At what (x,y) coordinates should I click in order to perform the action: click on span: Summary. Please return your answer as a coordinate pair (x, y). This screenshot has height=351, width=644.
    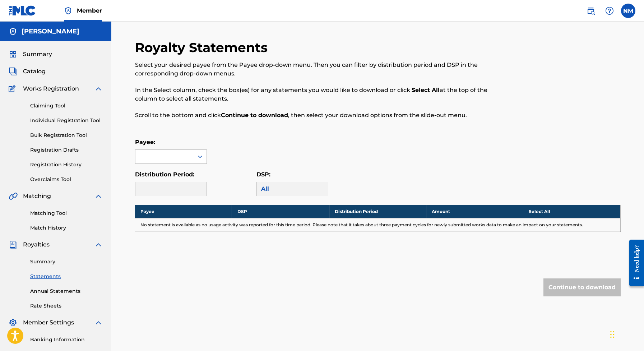
    Looking at the image, I should click on (37, 54).